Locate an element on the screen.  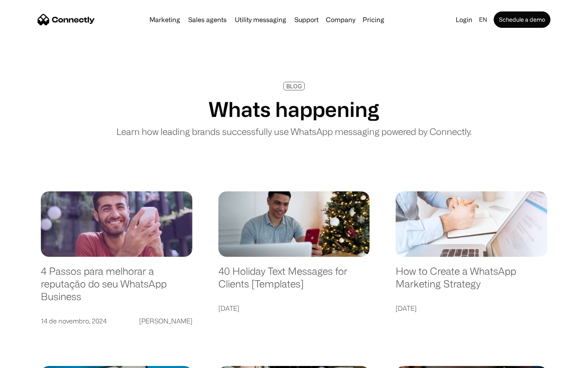
a: 4 Passos para melhorar a reputação do seu WhatsApp Business is located at coordinates (117, 288).